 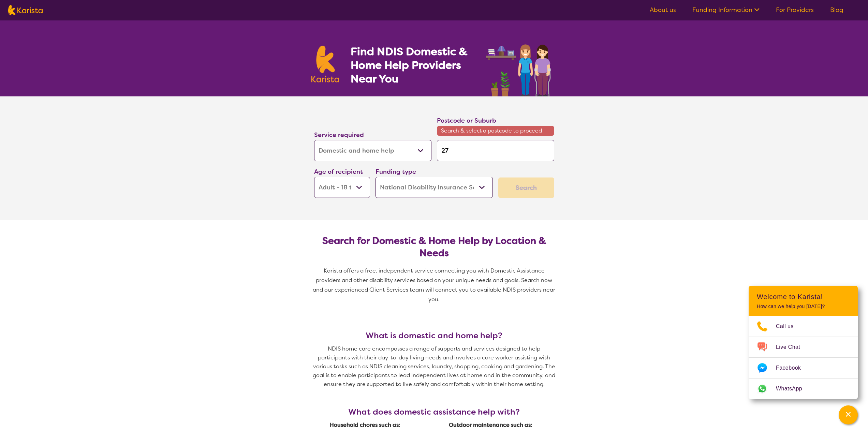 I want to click on a: About us, so click(x=662, y=10).